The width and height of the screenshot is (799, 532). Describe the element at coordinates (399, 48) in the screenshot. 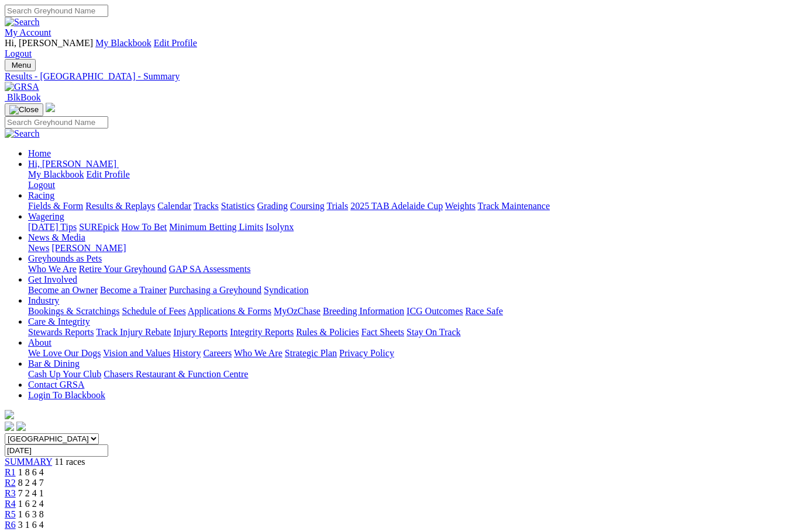

I see `div: My Account` at that location.